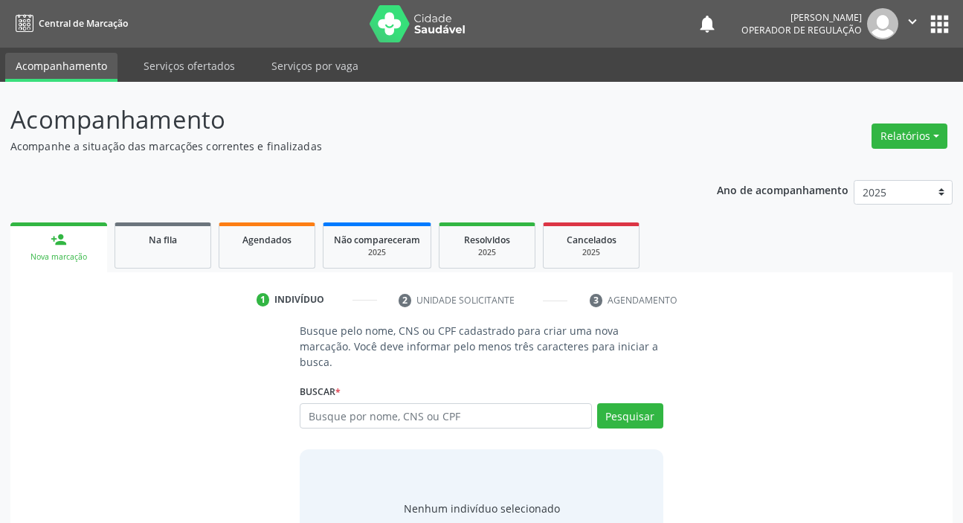 Image resolution: width=963 pixels, height=523 pixels. Describe the element at coordinates (299, 300) in the screenshot. I see `div: Indivíduo` at that location.